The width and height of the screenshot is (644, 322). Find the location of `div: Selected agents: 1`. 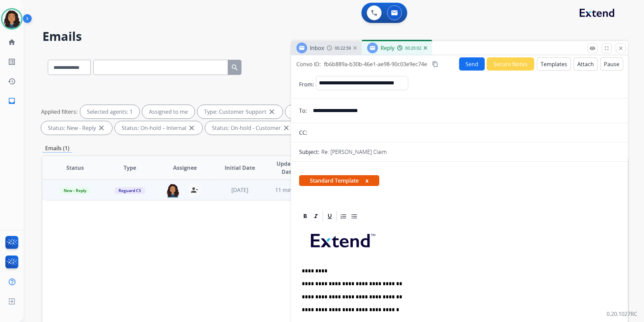

div: Selected agents: 1 is located at coordinates (110, 112).